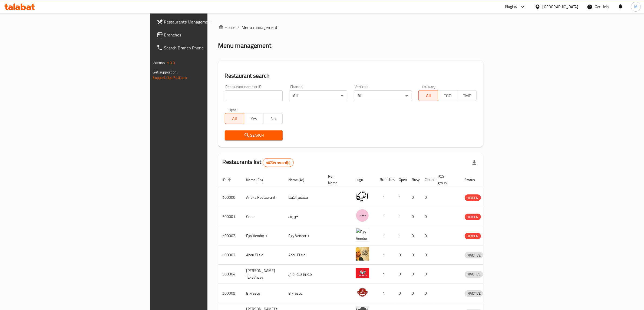 This screenshot has height=310, width=644. Describe the element at coordinates (351, 76) in the screenshot. I see `h2: Restaurant search` at that location.